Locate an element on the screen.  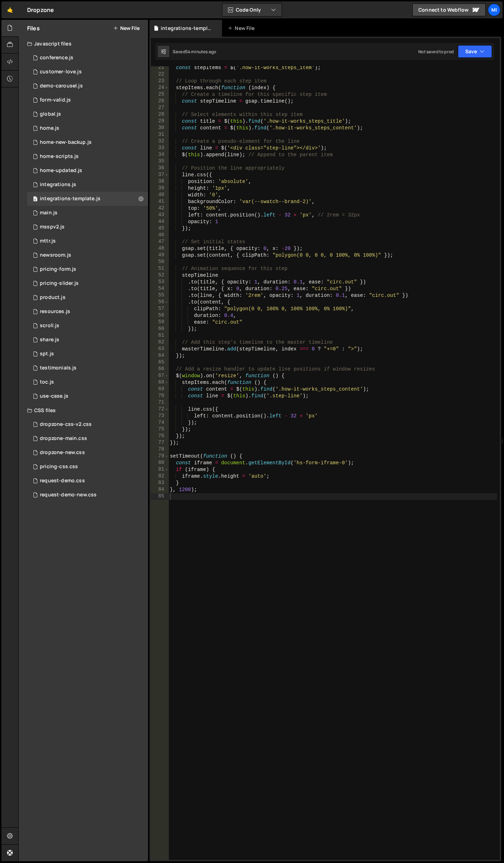
div: 68 is located at coordinates (159, 383).